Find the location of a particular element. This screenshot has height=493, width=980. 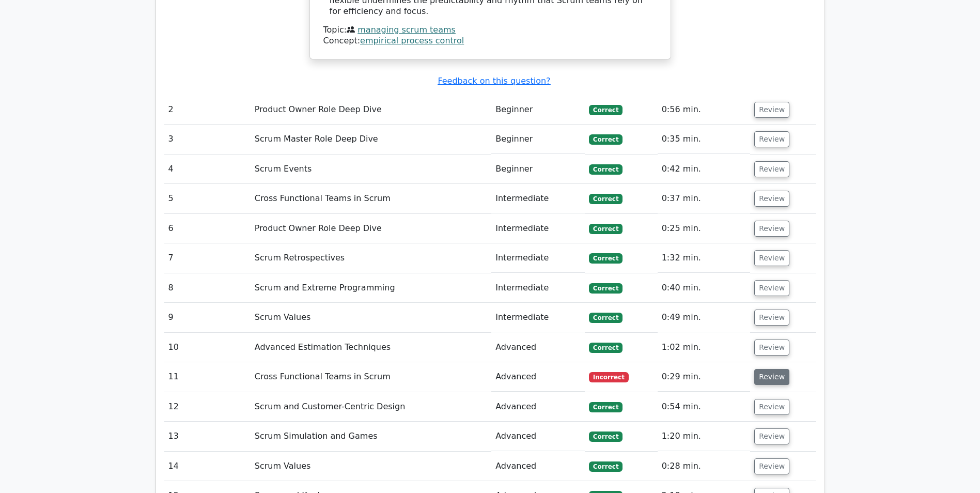

td: 14 is located at coordinates (207, 466).